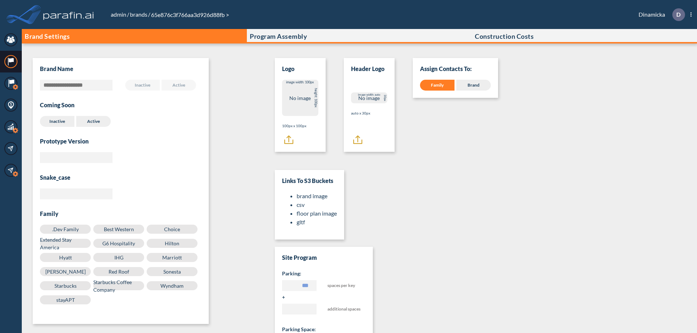  What do you see at coordinates (172, 286) in the screenshot?
I see `label: Wyndham` at bounding box center [172, 286].